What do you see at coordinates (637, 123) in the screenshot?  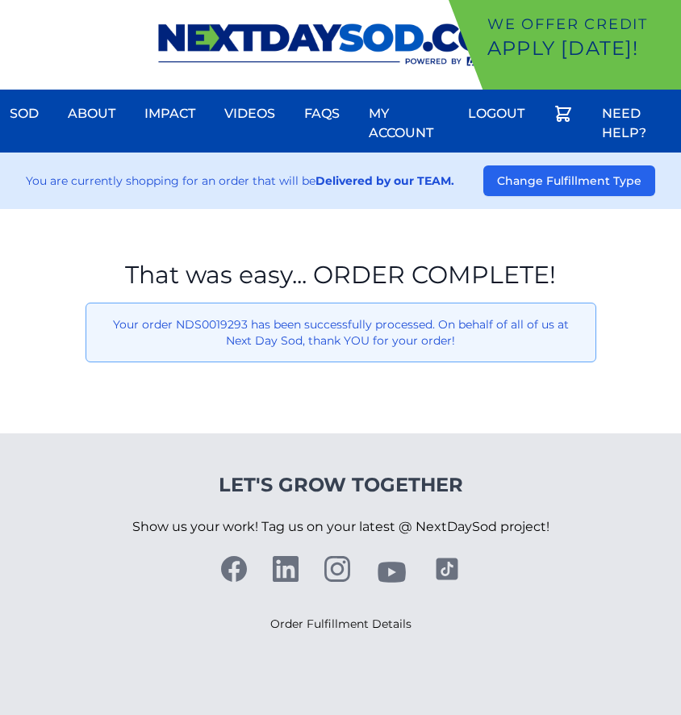 I see `a: Need Help?` at bounding box center [637, 123].